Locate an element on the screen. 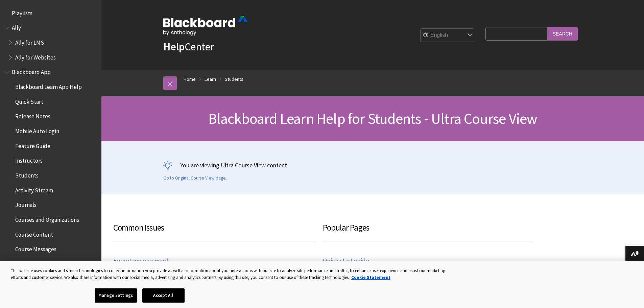 Image resolution: width=644 pixels, height=308 pixels. img: Blackboard by Anthology is located at coordinates (206, 26).